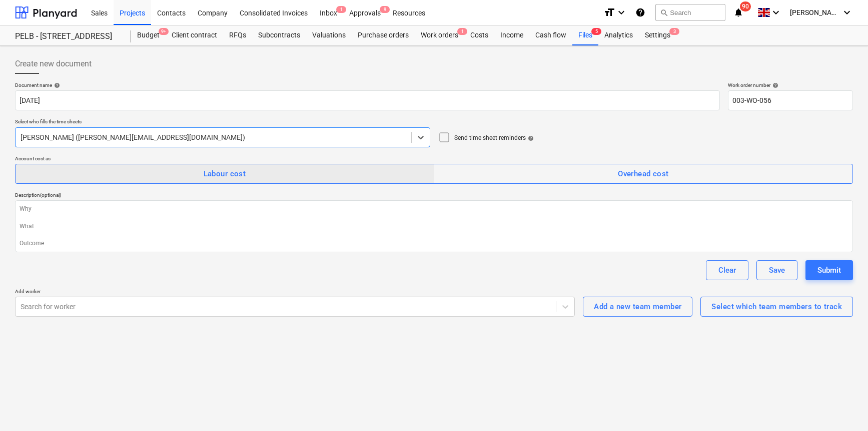 The height and width of the screenshot is (431, 868). I want to click on div: Document name, so click(367, 85).